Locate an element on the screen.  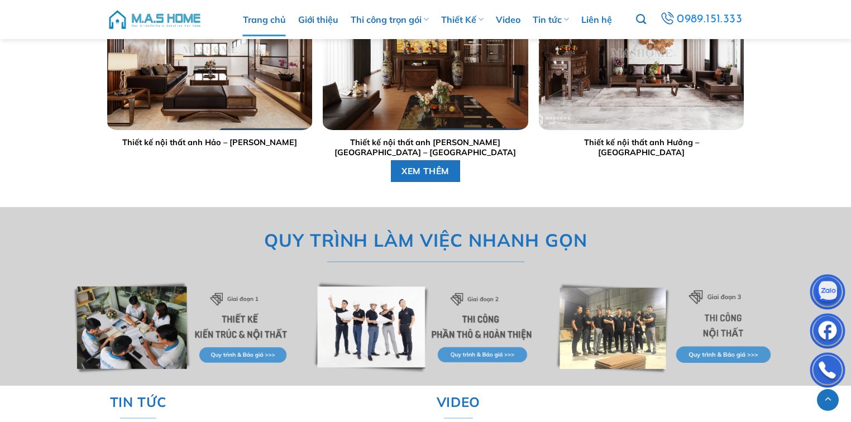
a: 0989.151.333 is located at coordinates (701, 20).